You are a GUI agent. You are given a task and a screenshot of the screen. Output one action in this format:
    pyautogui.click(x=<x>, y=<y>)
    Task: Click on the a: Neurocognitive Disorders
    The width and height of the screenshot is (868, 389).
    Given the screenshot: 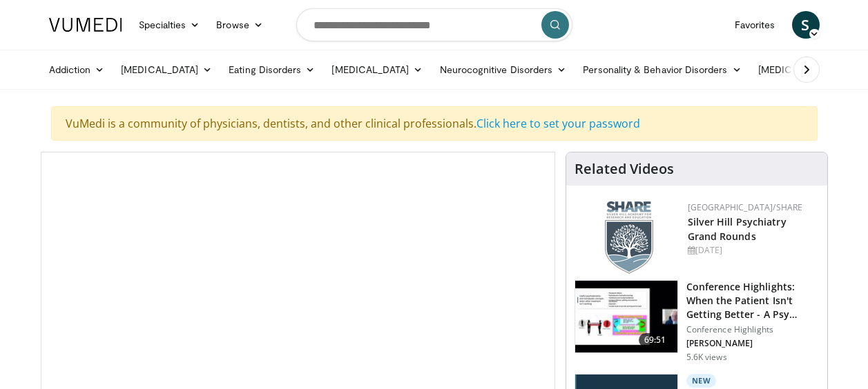 What is the action you would take?
    pyautogui.click(x=504, y=69)
    